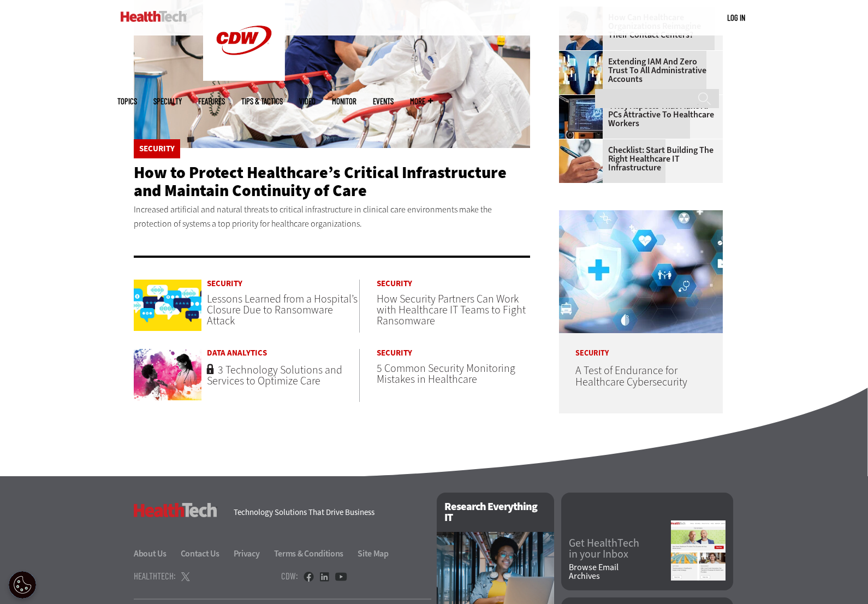 This screenshot has height=604, width=868. What do you see at coordinates (212, 101) in the screenshot?
I see `a: Features` at bounding box center [212, 101].